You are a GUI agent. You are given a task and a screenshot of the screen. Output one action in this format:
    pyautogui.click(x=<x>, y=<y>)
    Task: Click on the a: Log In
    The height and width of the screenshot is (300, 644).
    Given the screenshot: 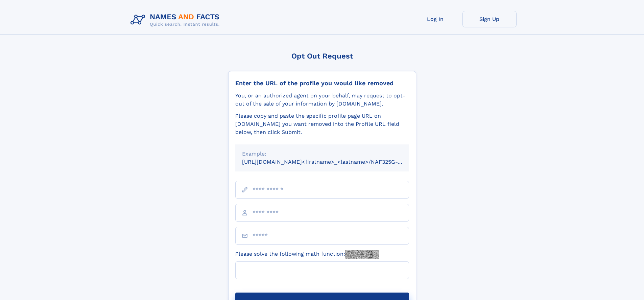 What is the action you would take?
    pyautogui.click(x=435, y=19)
    